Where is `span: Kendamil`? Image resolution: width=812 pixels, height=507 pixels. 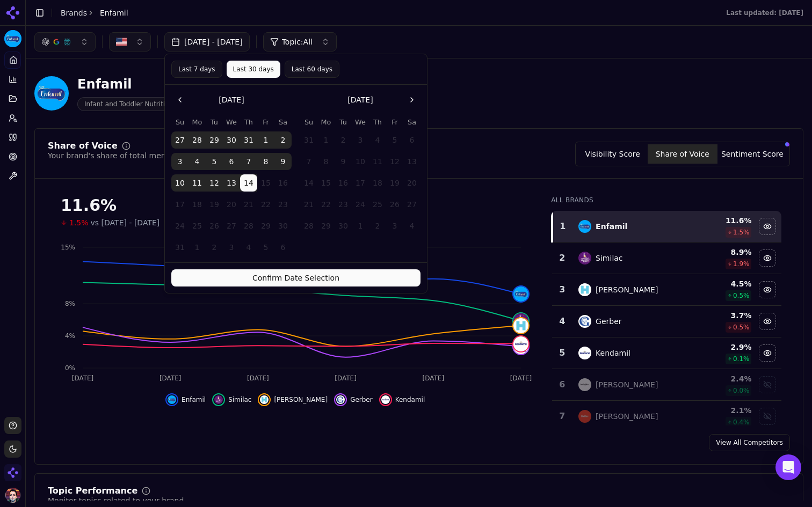 span: Kendamil is located at coordinates (410, 400).